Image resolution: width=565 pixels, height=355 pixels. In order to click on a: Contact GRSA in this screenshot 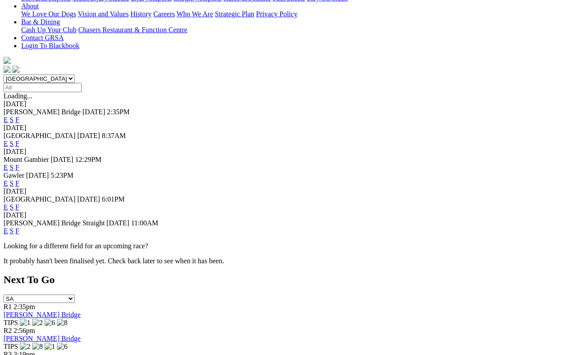, I will do `click(42, 38)`.